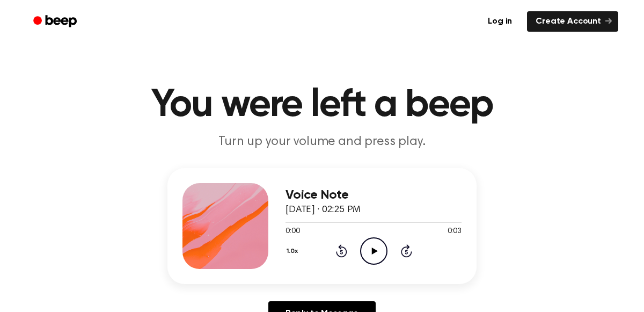 The width and height of the screenshot is (644, 312). I want to click on a: Beep, so click(56, 21).